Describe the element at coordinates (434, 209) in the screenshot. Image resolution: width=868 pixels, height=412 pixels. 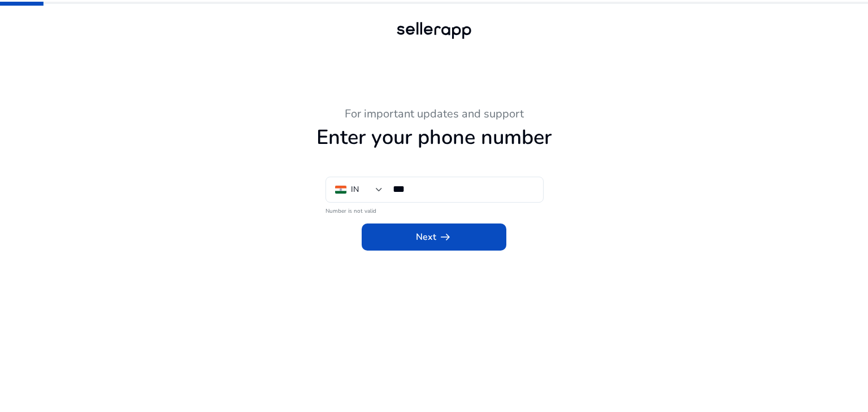
I see `mat-error: Number is not valid` at that location.